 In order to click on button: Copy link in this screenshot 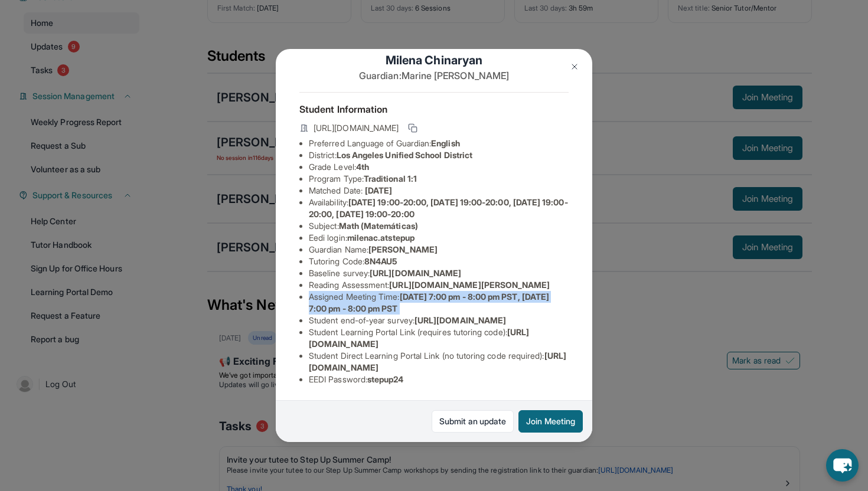, I will do `click(413, 128)`.